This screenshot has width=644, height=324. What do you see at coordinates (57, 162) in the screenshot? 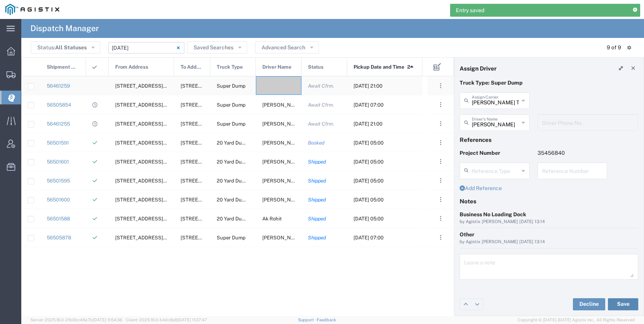
I see `a: 56501601` at bounding box center [57, 162].